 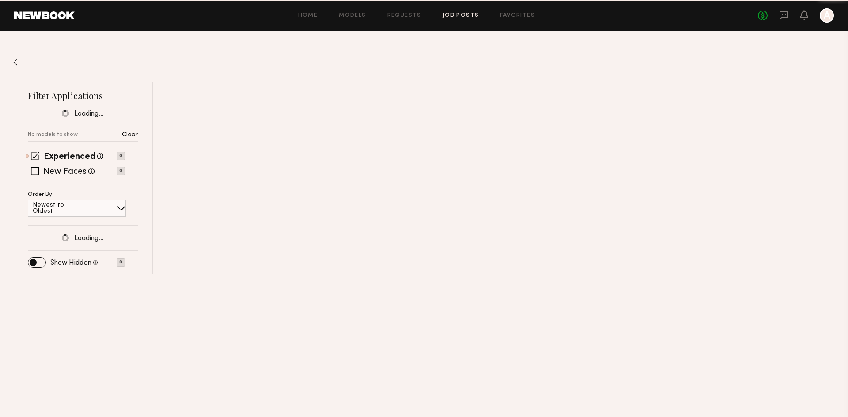 What do you see at coordinates (69, 157) in the screenshot?
I see `label: Experienced` at bounding box center [69, 157].